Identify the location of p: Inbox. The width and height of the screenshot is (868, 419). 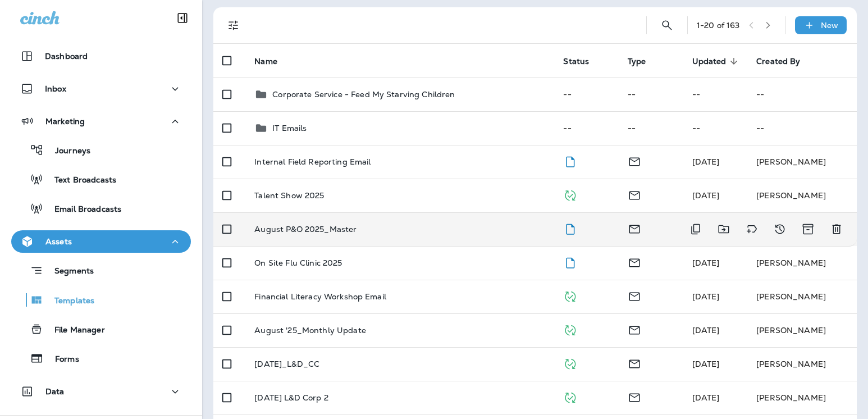
(55, 89).